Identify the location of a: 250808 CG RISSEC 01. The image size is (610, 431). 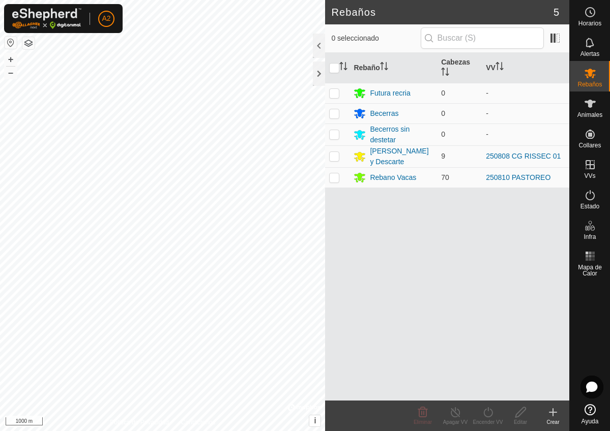
(523, 156).